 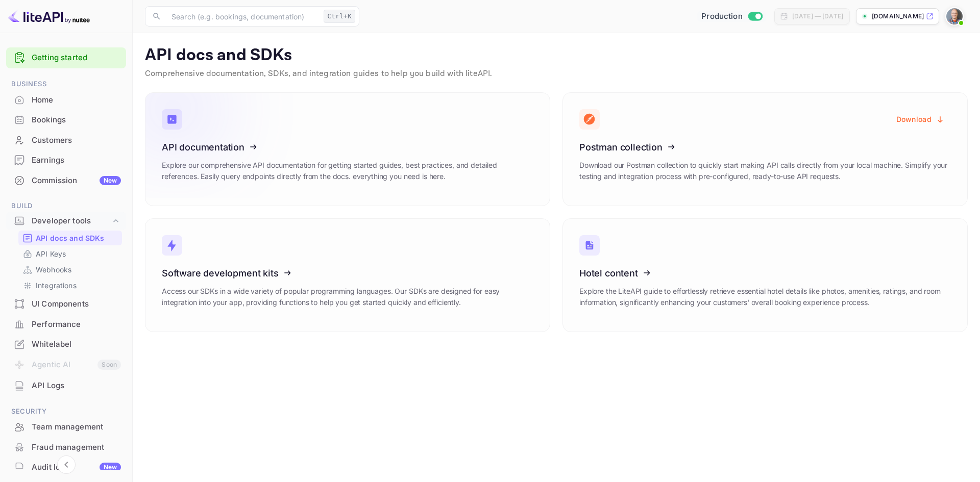 I want to click on a: Earnings, so click(x=66, y=160).